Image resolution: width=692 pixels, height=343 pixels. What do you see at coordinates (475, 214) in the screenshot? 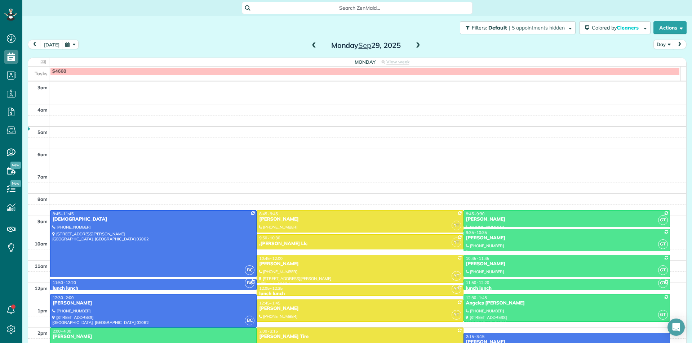
I see `span: 8:45 - 9:30` at bounding box center [475, 214].